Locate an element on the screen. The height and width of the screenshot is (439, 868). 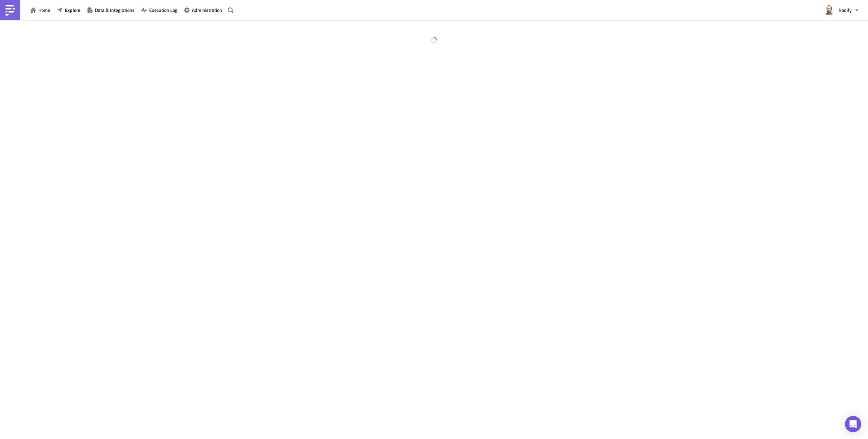
span: Execution Log is located at coordinates (163, 10).